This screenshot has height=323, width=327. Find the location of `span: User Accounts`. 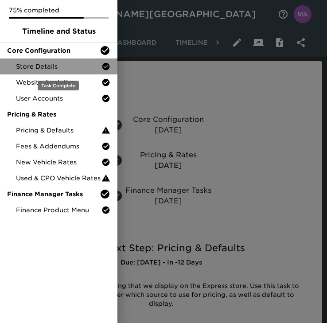

span: User Accounts is located at coordinates (58, 98).